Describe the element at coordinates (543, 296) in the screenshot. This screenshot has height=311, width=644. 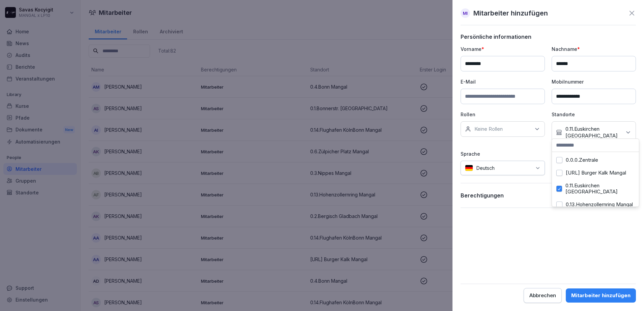
I see `div: Abbrechen` at that location.